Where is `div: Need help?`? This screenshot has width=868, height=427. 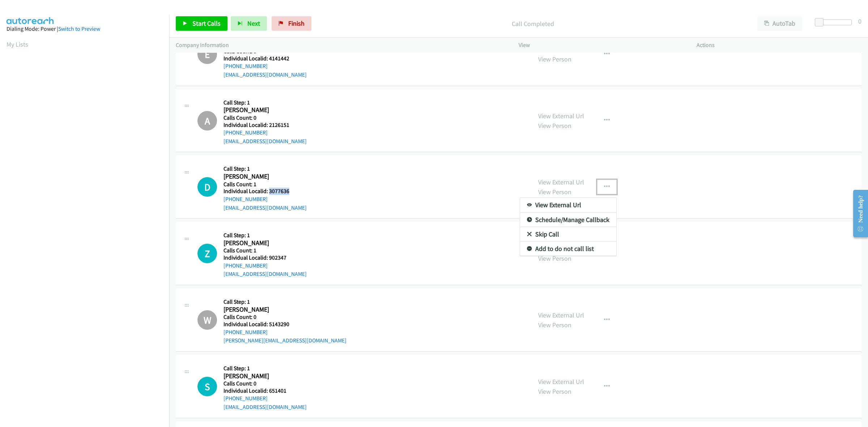 div: Need help? is located at coordinates (13, 24).